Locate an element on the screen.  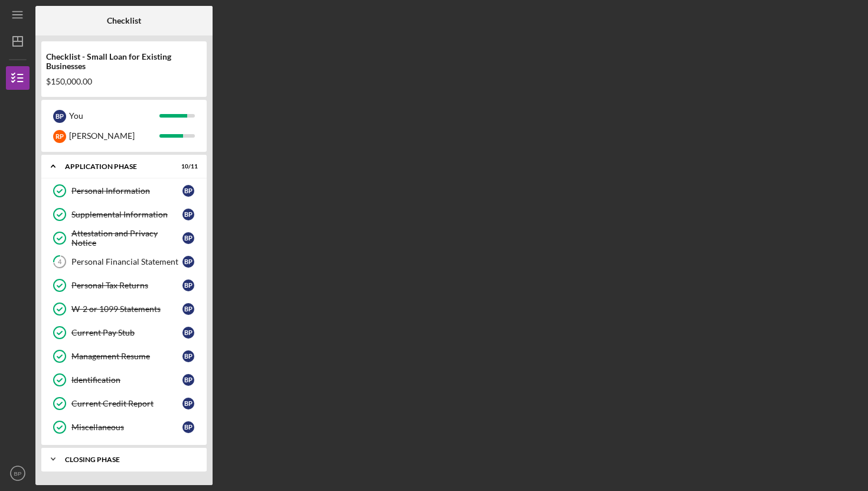
a: MiscellaneousBP is located at coordinates (124, 427).